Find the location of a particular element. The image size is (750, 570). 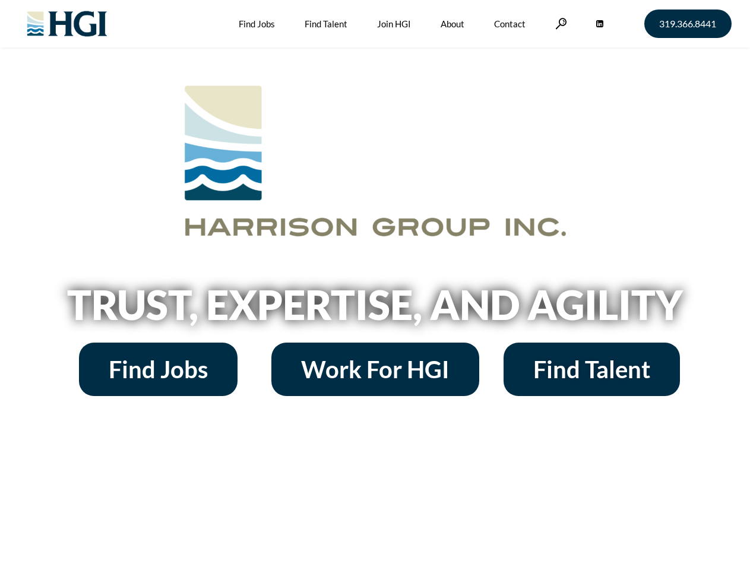

a: Find Jobs is located at coordinates (158, 369).